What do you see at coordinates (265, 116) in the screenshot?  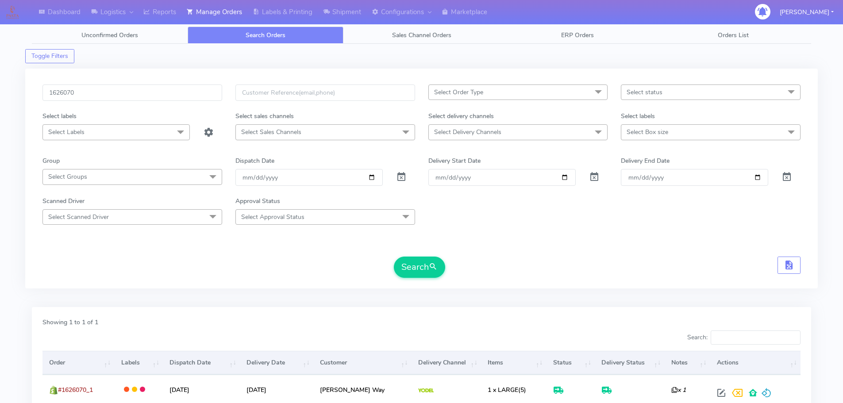 I see `label: Select sales channels` at bounding box center [265, 116].